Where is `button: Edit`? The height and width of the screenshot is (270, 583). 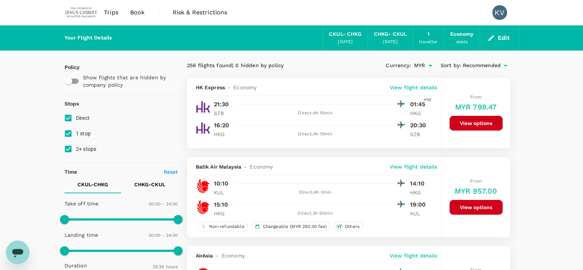
button: Edit is located at coordinates (499, 38).